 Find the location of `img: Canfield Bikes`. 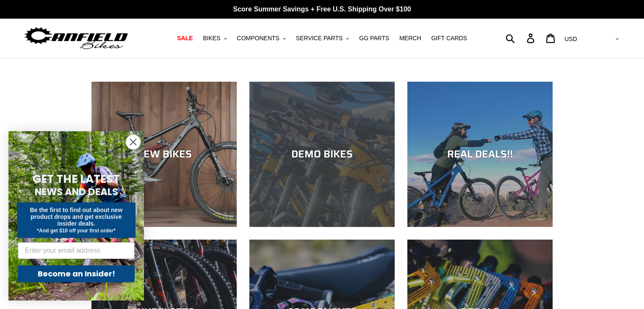

img: Canfield Bikes is located at coordinates (76, 38).